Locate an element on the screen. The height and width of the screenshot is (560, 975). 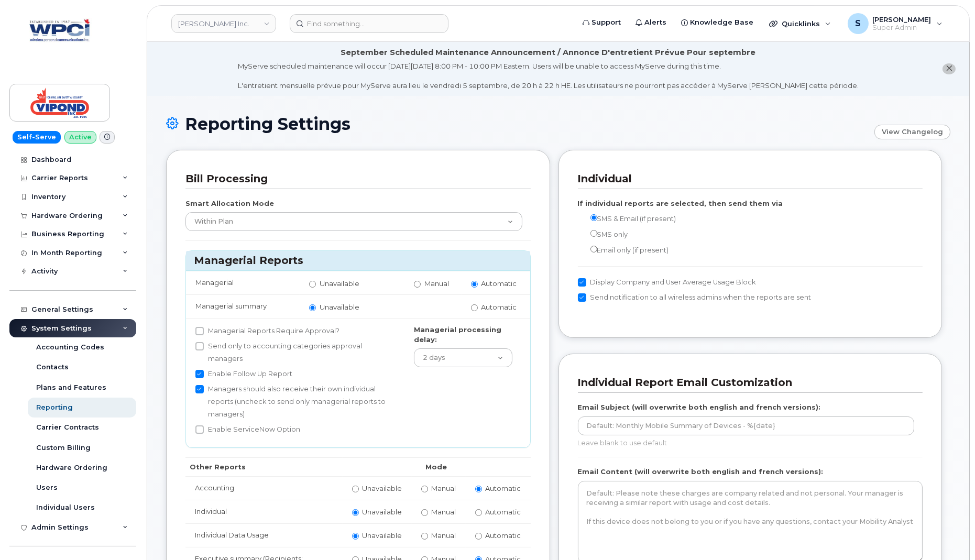
th: Other Reports is located at coordinates (264, 466).